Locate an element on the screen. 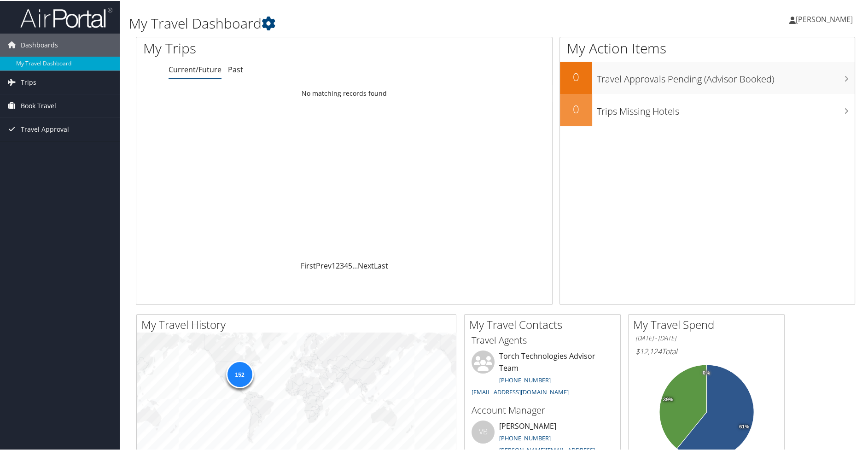 Image resolution: width=868 pixels, height=450 pixels. span: $12,124 is located at coordinates (649, 350).